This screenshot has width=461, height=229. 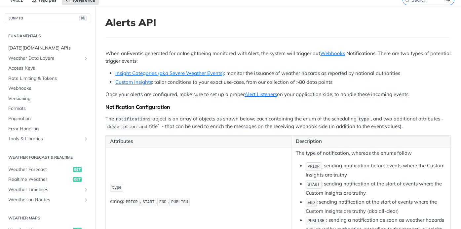 What do you see at coordinates (48, 89) in the screenshot?
I see `span: Webhooks` at bounding box center [48, 89].